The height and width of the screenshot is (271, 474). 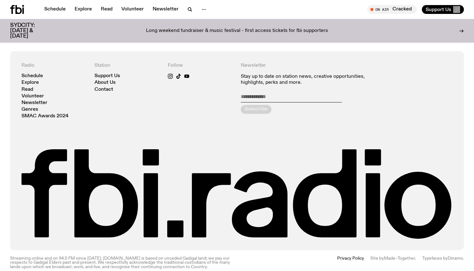 I want to click on a: Support Us, so click(x=107, y=76).